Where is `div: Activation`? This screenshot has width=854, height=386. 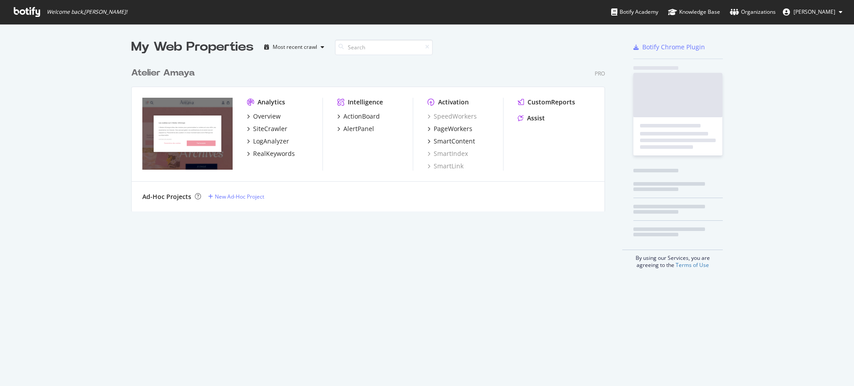
div: Activation is located at coordinates (453, 102).